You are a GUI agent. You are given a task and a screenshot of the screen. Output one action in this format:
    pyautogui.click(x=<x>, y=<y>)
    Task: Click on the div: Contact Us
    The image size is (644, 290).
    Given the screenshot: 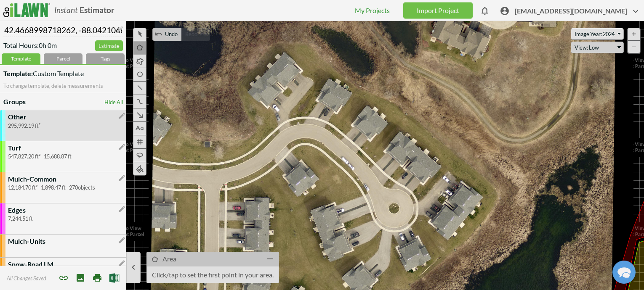 What is the action you would take?
    pyautogui.click(x=89, y=10)
    